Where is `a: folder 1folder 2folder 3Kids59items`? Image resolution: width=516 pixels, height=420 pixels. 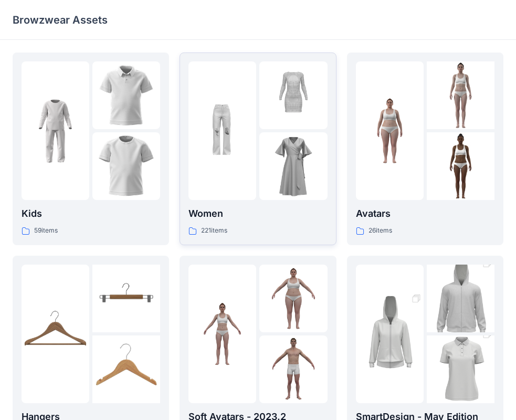
a: folder 1folder 2folder 3Kids59items is located at coordinates (91, 148).